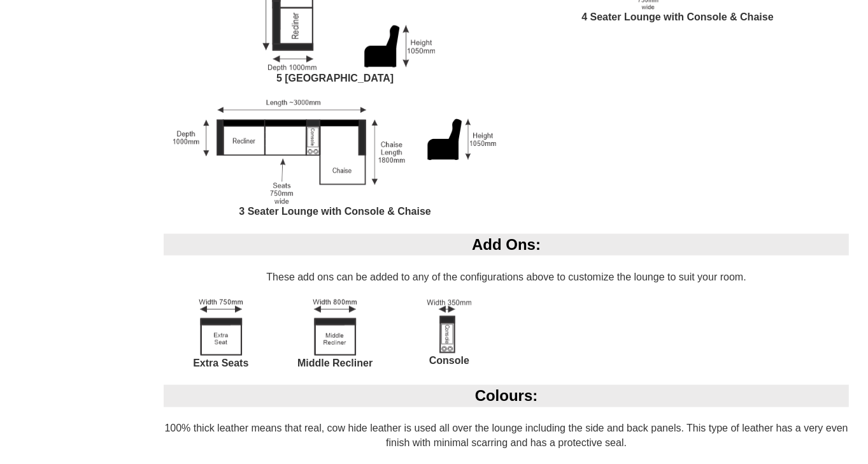  I want to click on img: Console, so click(449, 327).